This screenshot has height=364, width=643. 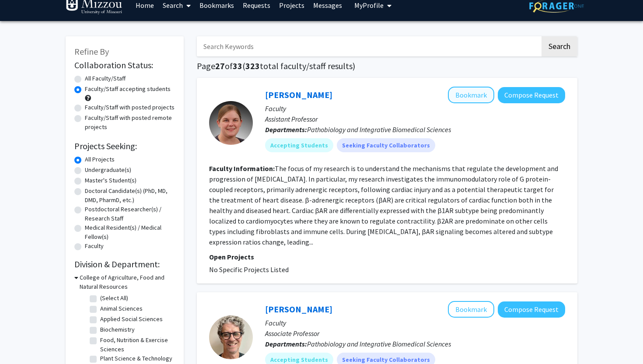 I want to click on fg-read-more: The focus of my research is to understand the mechanisms that regulate the development and progre..., so click(x=384, y=205).